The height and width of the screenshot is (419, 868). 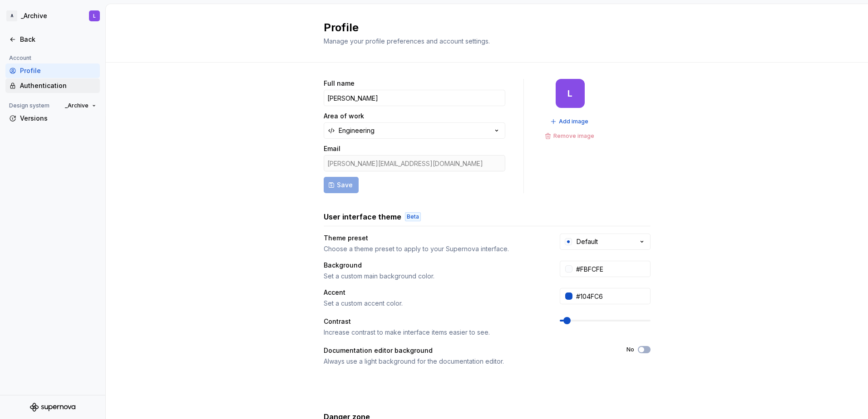 I want to click on div: Background, so click(x=433, y=266).